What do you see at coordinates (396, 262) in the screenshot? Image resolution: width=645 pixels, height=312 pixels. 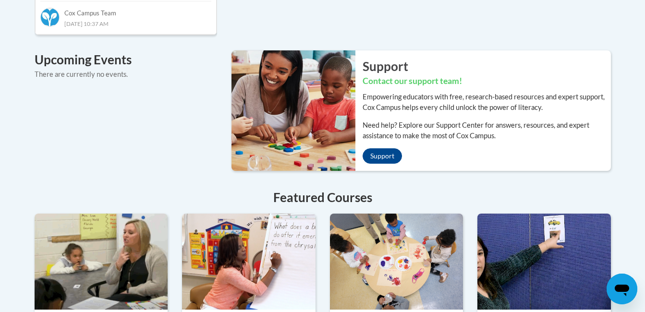 I see `img: Monitoring Children’s Progress in Language & Literacy in the Early Years` at bounding box center [396, 262].